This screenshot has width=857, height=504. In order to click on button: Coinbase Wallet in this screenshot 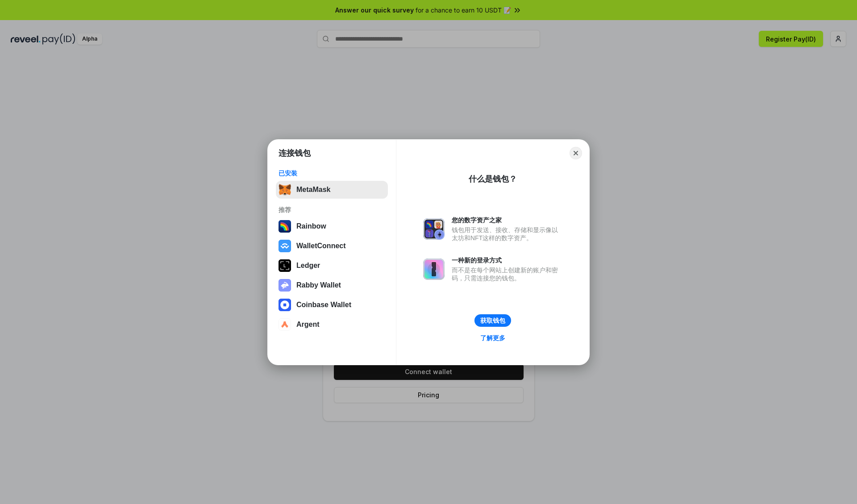, I will do `click(332, 305)`.